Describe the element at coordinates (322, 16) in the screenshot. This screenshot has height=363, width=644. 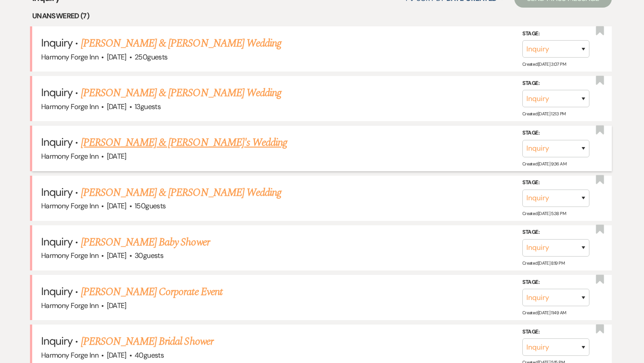
I see `li: Unanswered (7)` at that location.